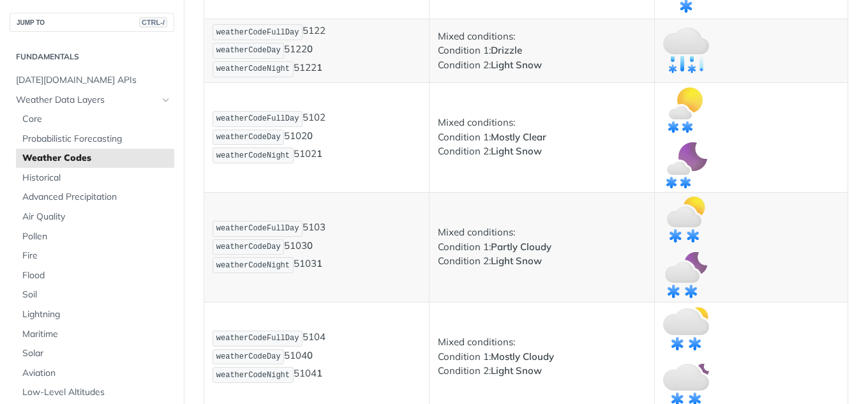 Image resolution: width=868 pixels, height=404 pixels. I want to click on a: Solar, so click(95, 354).